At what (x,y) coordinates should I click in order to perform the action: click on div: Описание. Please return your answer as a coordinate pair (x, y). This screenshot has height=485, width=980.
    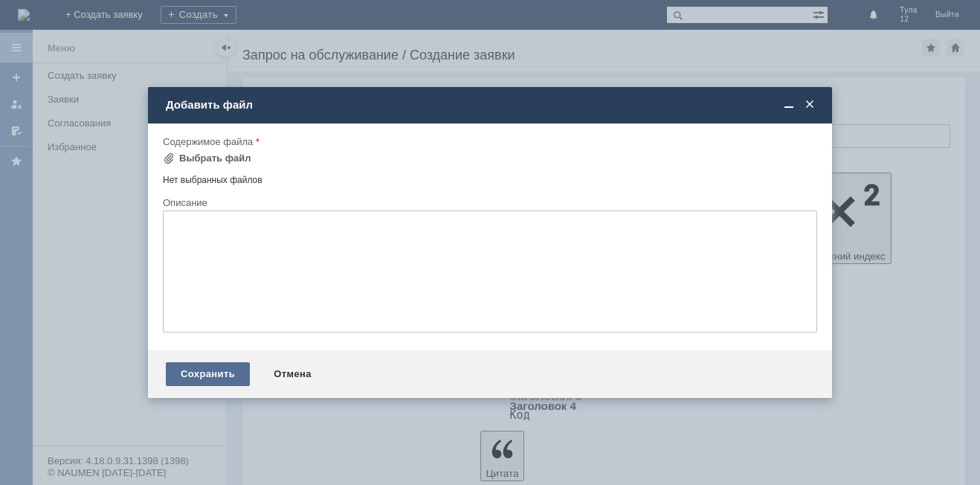
    Looking at the image, I should click on (488, 202).